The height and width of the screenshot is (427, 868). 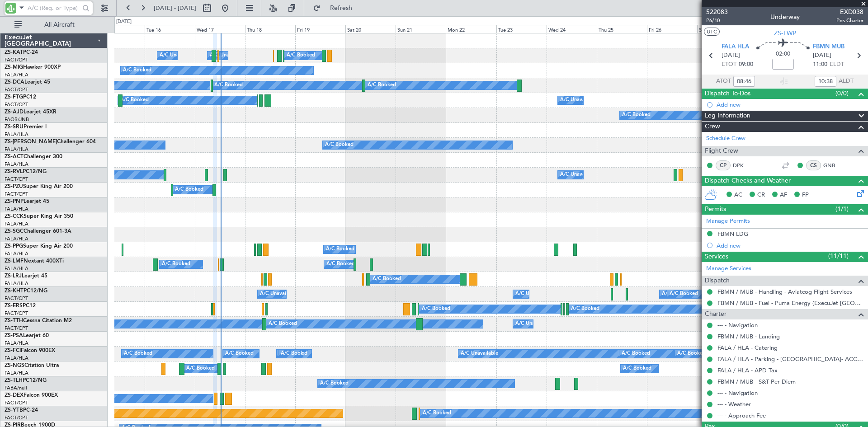 I want to click on span: Dispatch, so click(x=717, y=281).